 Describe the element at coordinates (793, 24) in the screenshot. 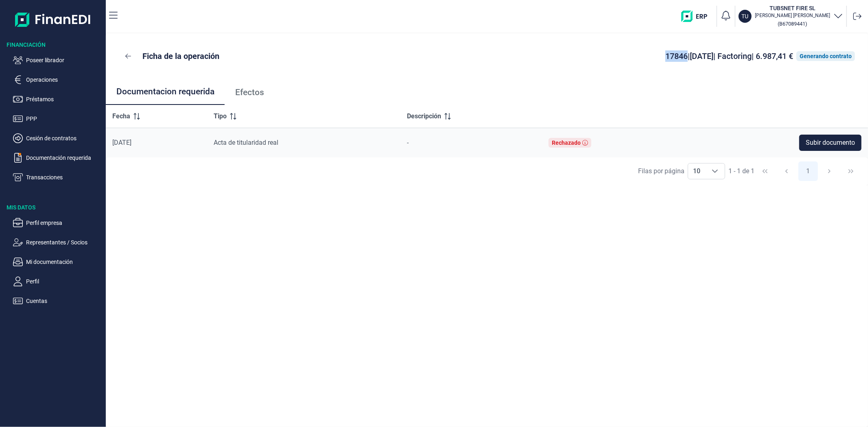

I see `small: Copiar cif` at that location.